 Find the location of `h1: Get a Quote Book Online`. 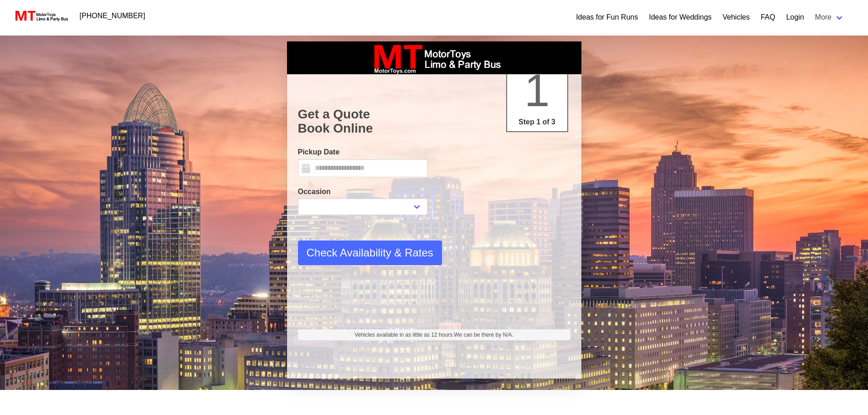

h1: Get a Quote Book Online is located at coordinates (435, 121).